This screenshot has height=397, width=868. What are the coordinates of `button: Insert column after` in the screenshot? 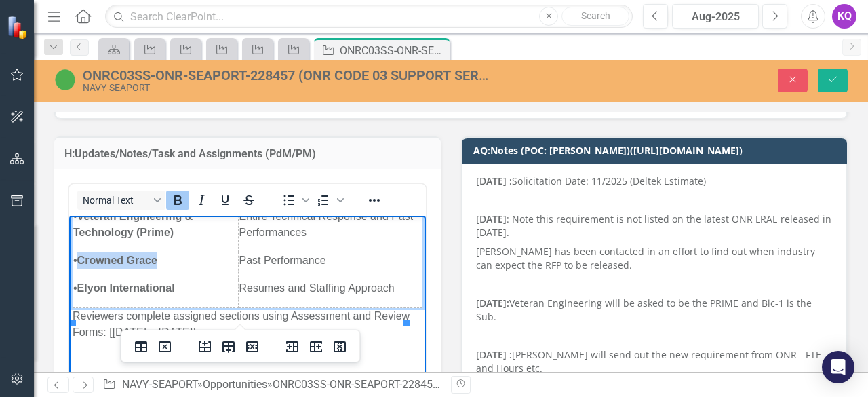 It's located at (316, 347).